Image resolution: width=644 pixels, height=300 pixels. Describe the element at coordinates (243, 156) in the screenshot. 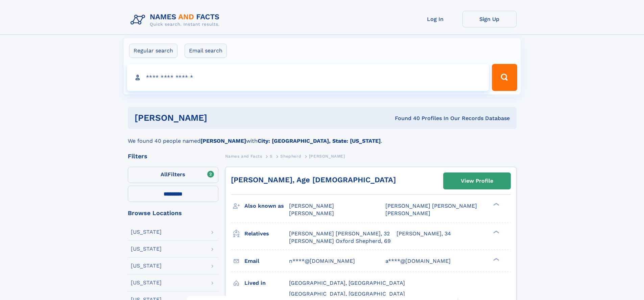

I see `a: Names and Facts` at that location.